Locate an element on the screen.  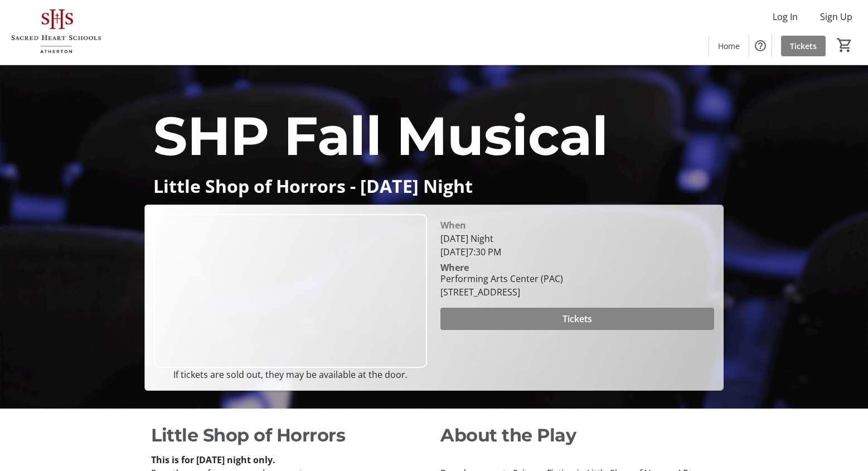
div: When is located at coordinates (453, 225).